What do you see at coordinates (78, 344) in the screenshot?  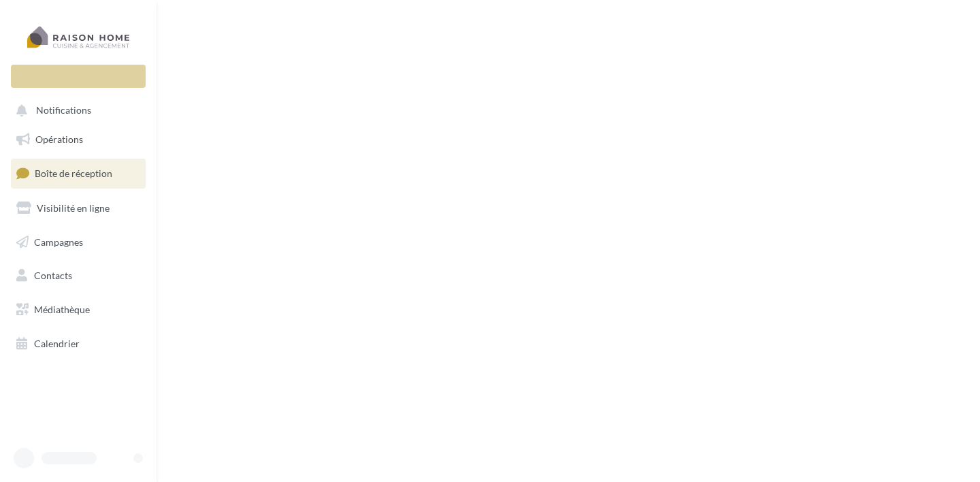 I see `a: Calendrier` at bounding box center [78, 344].